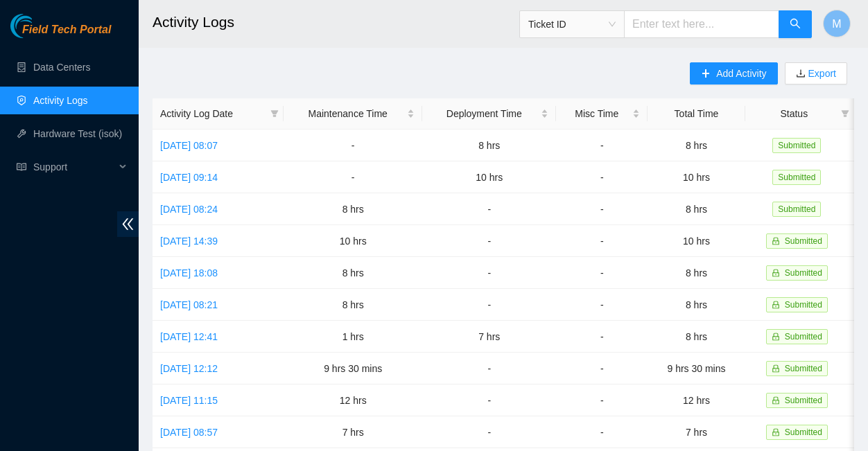  What do you see at coordinates (62, 67) in the screenshot?
I see `a: Data Centers` at bounding box center [62, 67].